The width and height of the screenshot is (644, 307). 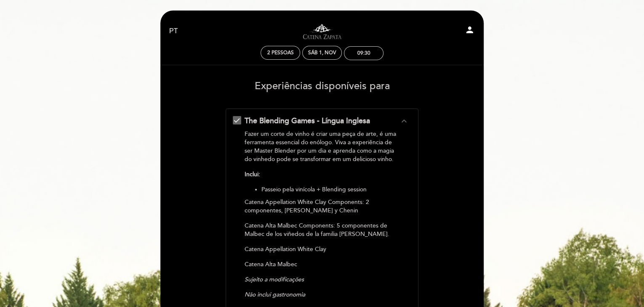 What do you see at coordinates (330, 190) in the screenshot?
I see `li: Passeio pela vinícola + Blending session` at bounding box center [330, 190].